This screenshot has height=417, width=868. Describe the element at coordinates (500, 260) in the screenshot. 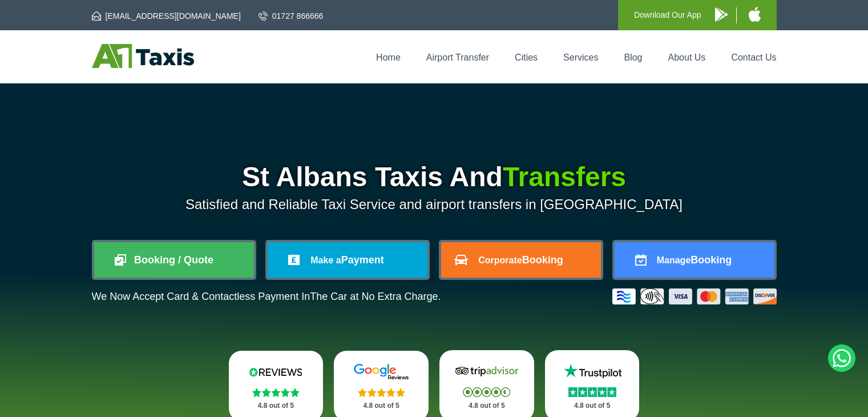

I see `span: Corporate` at that location.